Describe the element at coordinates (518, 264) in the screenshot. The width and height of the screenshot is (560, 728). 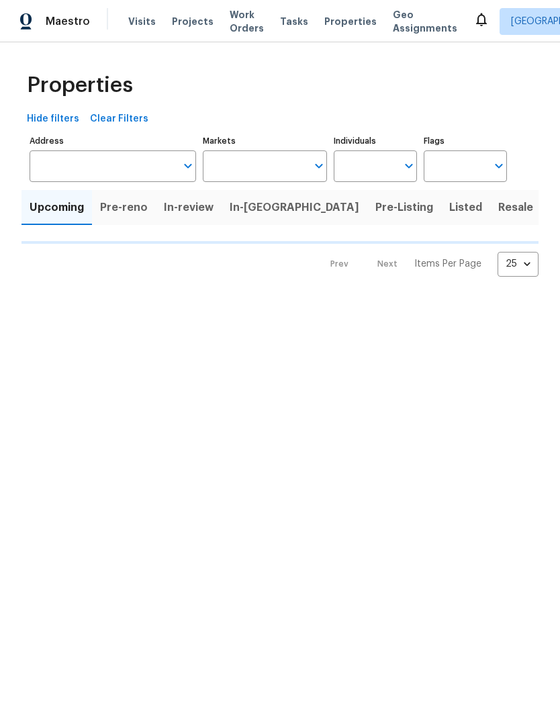
I see `div: 25` at that location.